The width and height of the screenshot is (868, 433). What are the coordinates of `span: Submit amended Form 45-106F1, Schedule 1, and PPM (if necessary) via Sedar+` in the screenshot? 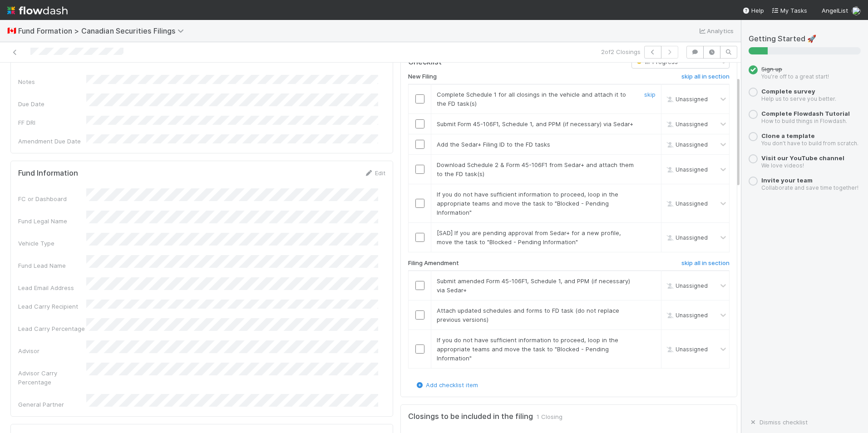 It's located at (534, 285).